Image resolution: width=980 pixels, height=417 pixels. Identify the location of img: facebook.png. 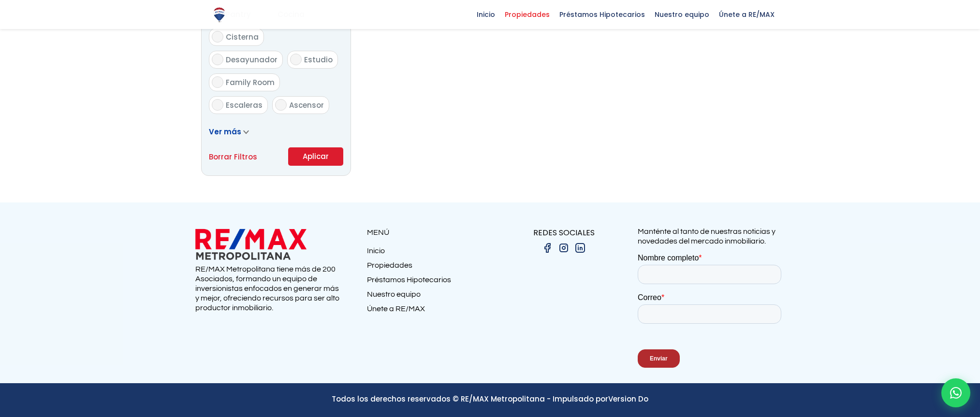
(547, 248).